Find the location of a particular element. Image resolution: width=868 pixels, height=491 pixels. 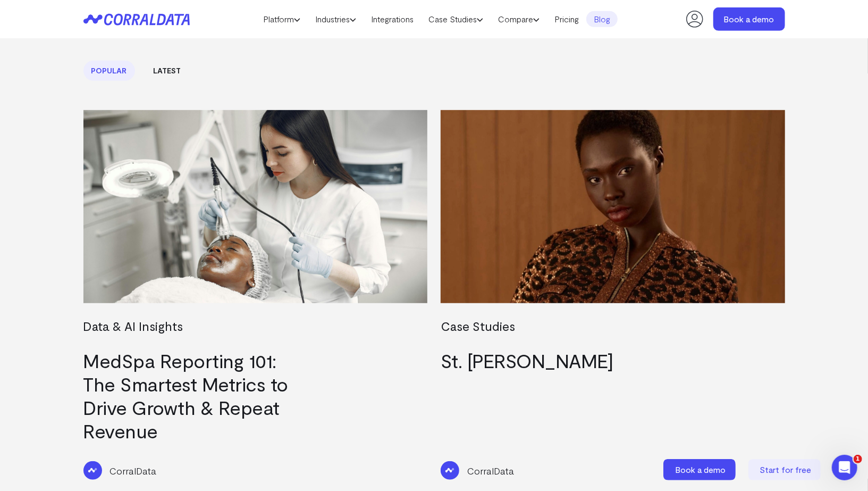

span: 1 is located at coordinates (858, 459).